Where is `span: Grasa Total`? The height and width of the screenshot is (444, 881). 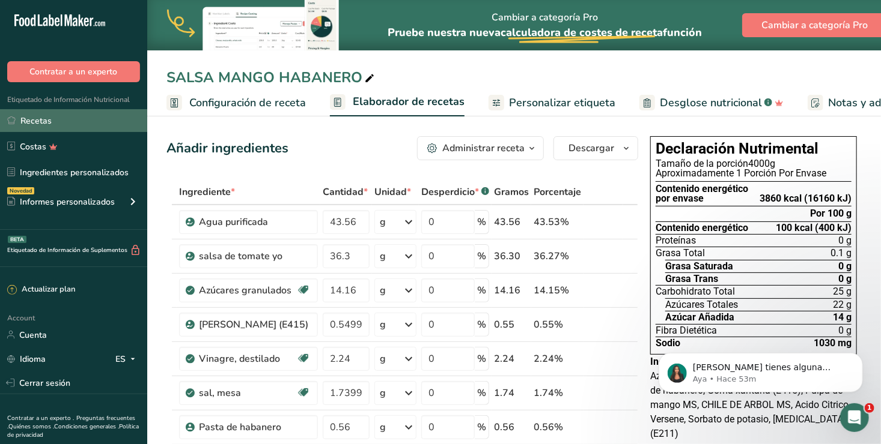 span: Grasa Total is located at coordinates (680, 253).